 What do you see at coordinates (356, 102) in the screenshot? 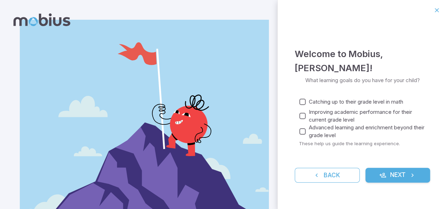
I see `span: Catching up to their grade level in math` at bounding box center [356, 102].